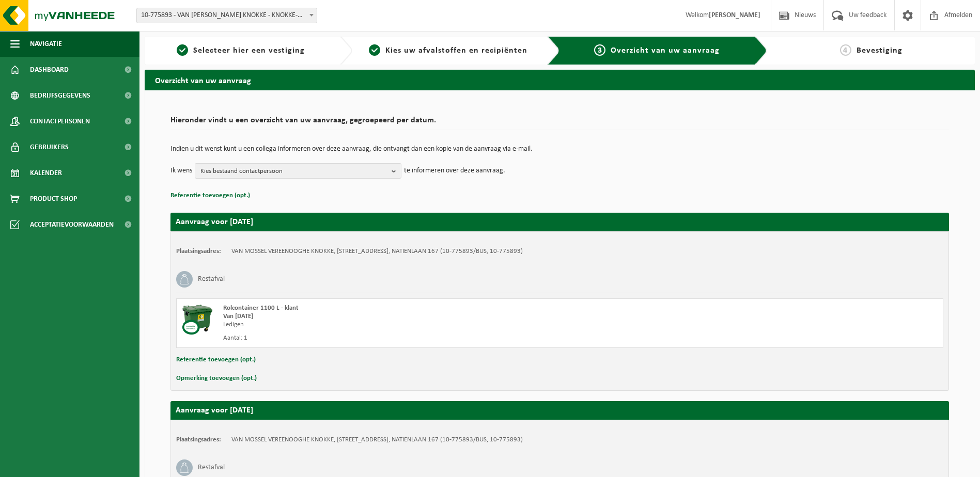 Image resolution: width=980 pixels, height=477 pixels. What do you see at coordinates (665, 51) in the screenshot?
I see `span: Overzicht van uw aanvraag` at bounding box center [665, 51].